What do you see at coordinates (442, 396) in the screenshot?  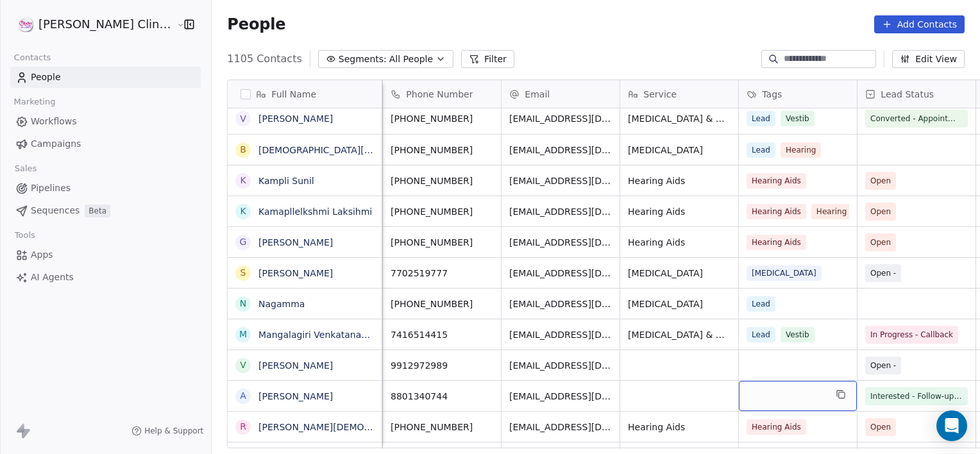 I see `span: 8801340744` at bounding box center [442, 396].